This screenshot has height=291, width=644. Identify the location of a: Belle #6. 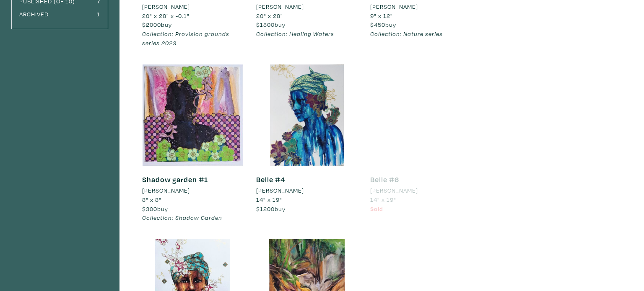
(385, 179).